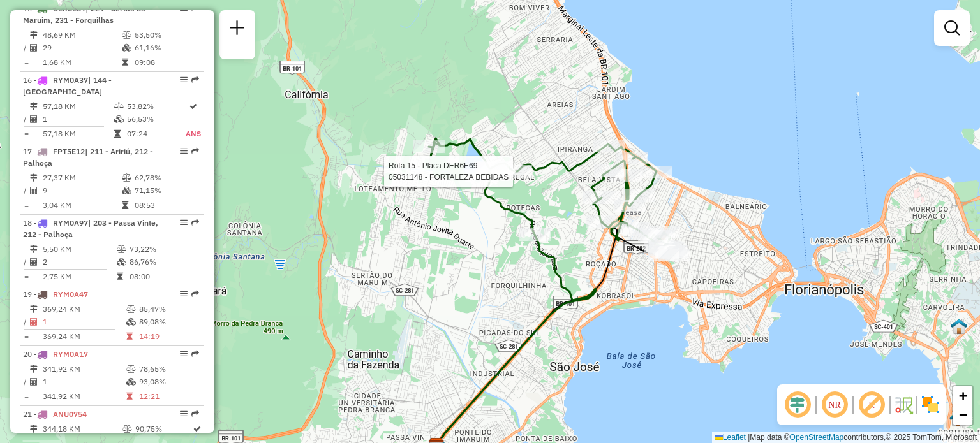 Image resolution: width=980 pixels, height=443 pixels. What do you see at coordinates (958, 419) in the screenshot?
I see `img: FAD - Pirajubae` at bounding box center [958, 419].